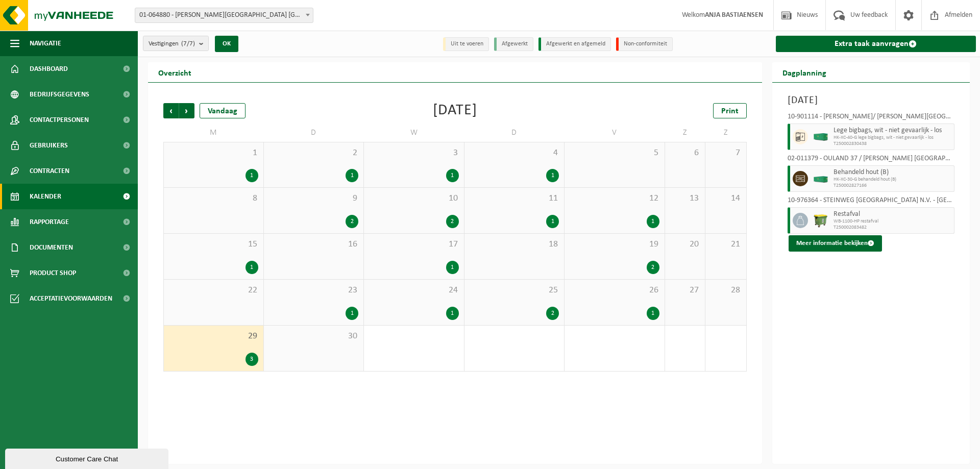  Describe the element at coordinates (176, 44) in the screenshot. I see `button: Vestigingen(7/7)` at that location.